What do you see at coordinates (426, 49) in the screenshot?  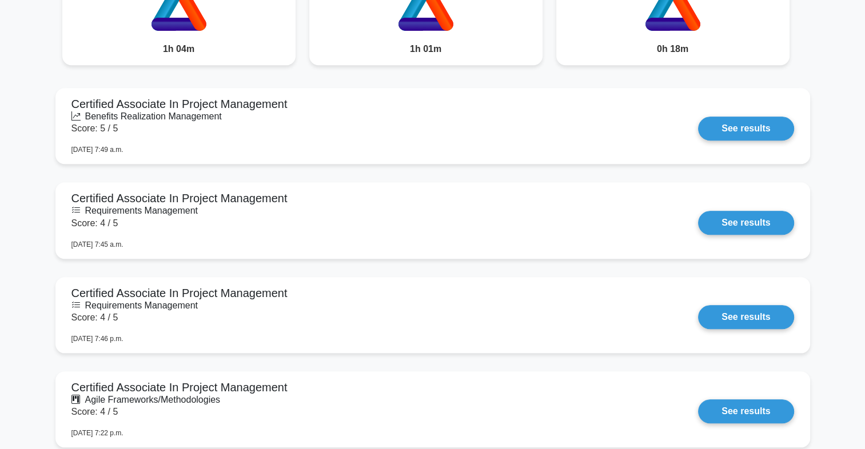 I see `div: 1h 01m` at bounding box center [426, 49].